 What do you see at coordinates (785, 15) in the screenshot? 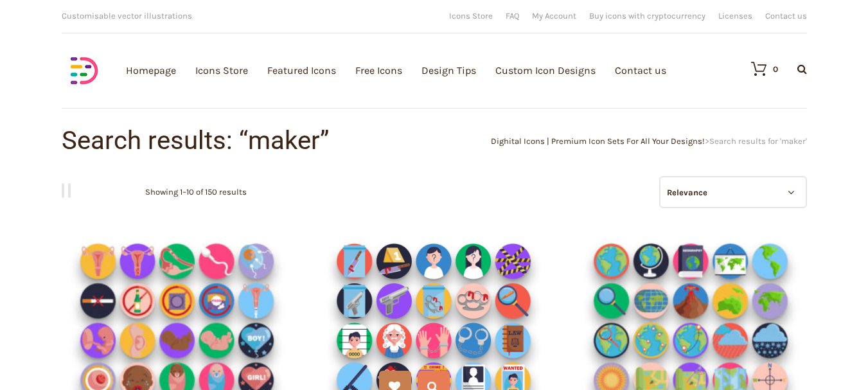
I see `a: Contact us` at bounding box center [785, 15].